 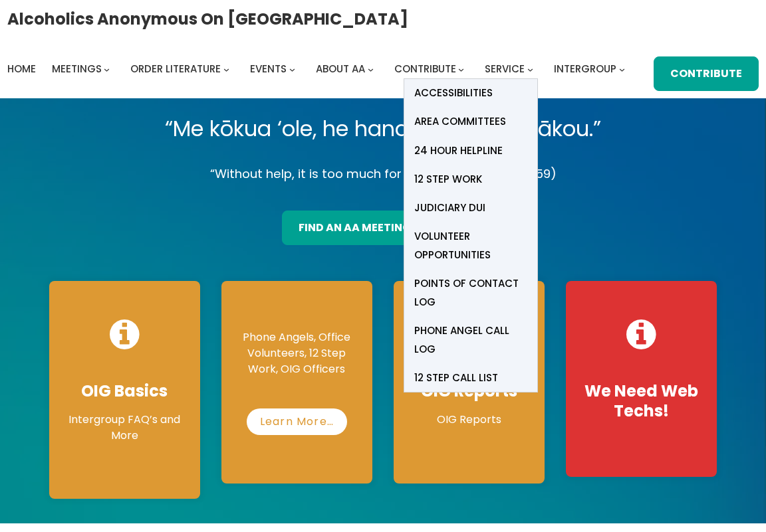 What do you see at coordinates (471, 340) in the screenshot?
I see `a: Phone Angel Call Log` at bounding box center [471, 340].